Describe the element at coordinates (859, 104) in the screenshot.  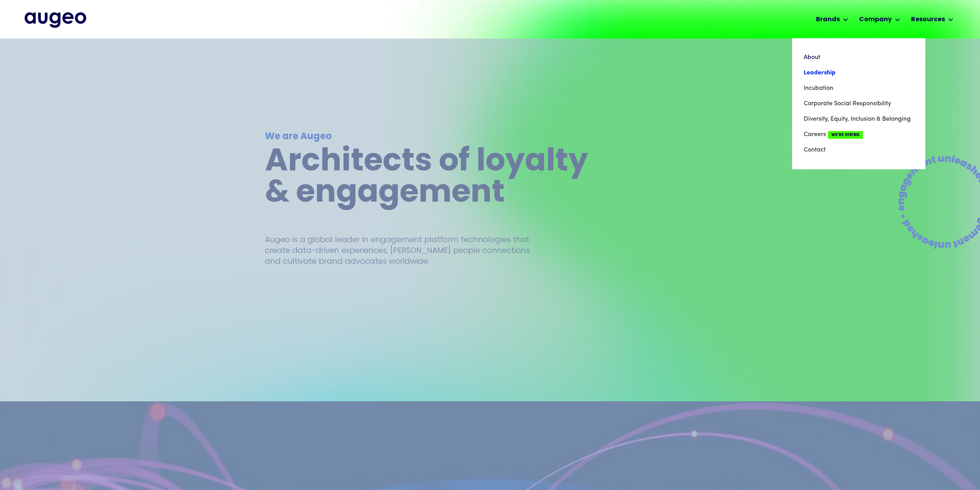
I see `a: Corporate Social Responsibility` at that location.